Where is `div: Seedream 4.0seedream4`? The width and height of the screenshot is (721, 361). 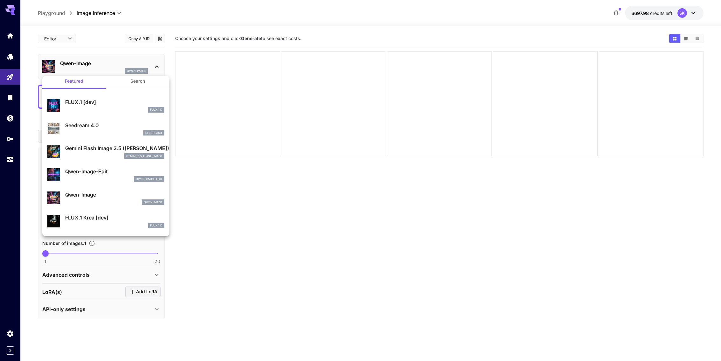 div: Seedream 4.0seedream4 is located at coordinates (106, 128).